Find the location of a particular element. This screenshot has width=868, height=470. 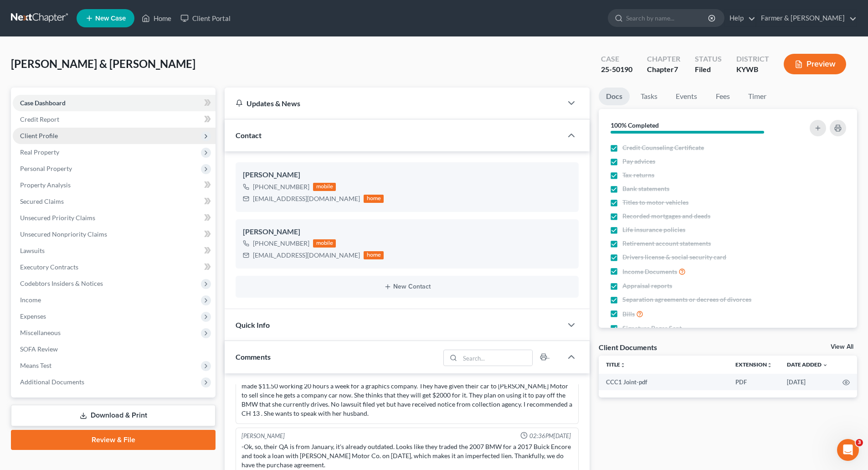

span: Unsecured Nonpriority Claims is located at coordinates (63, 234).